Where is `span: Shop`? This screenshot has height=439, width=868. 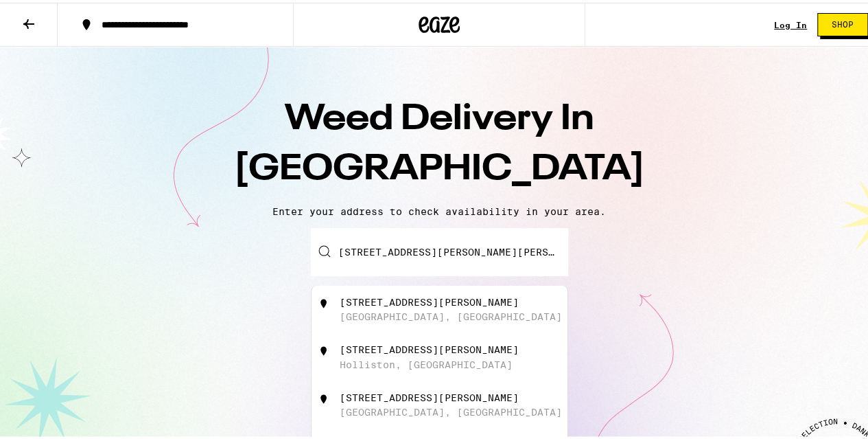 span: Shop is located at coordinates (843, 22).